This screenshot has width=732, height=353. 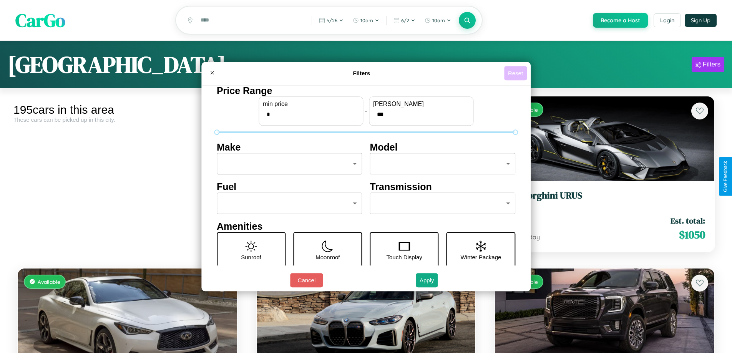 I want to click on h4: Transmission, so click(x=443, y=187).